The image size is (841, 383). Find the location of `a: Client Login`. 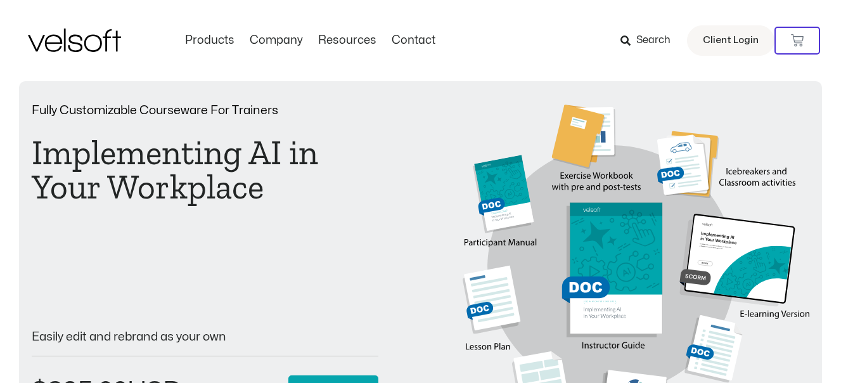

a: Client Login is located at coordinates (731, 41).